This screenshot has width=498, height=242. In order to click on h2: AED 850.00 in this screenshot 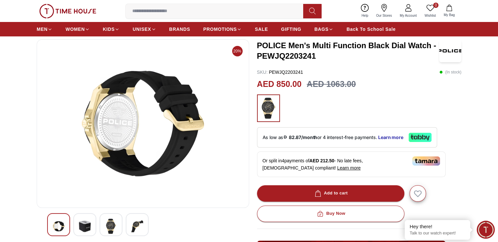, I will do `click(279, 84)`.